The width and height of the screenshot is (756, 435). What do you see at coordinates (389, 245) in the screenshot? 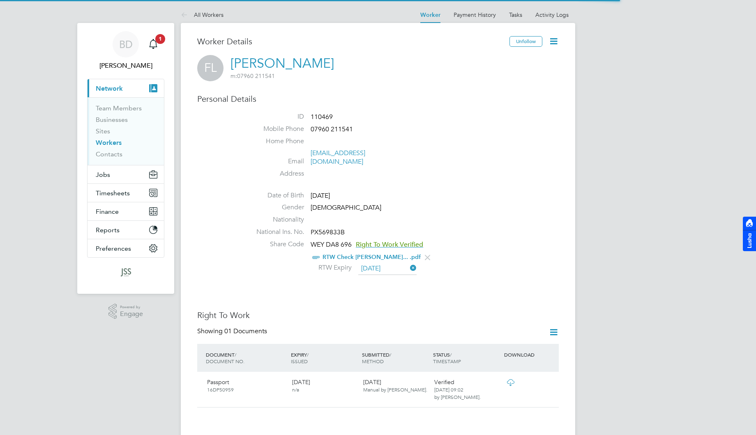
I see `span: Right To Work Verified` at bounding box center [389, 245].